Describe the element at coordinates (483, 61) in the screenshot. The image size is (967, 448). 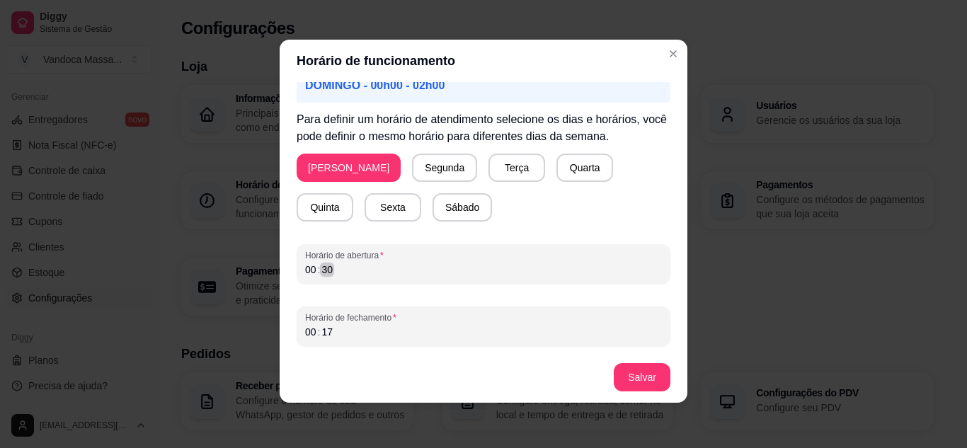
I see `header: Horário de funcionamento` at that location.